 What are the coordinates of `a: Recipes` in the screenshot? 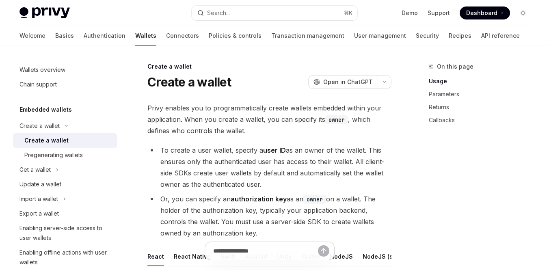 It's located at (460, 36).